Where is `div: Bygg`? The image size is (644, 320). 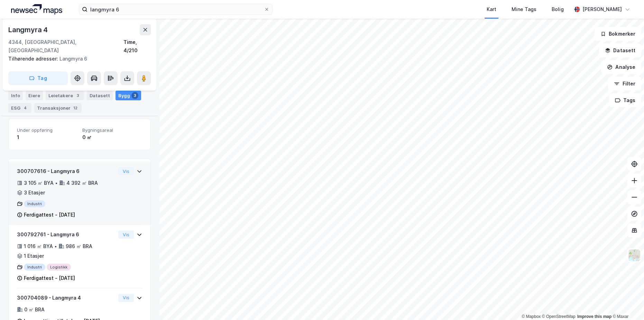 div: Bygg is located at coordinates (129, 95).